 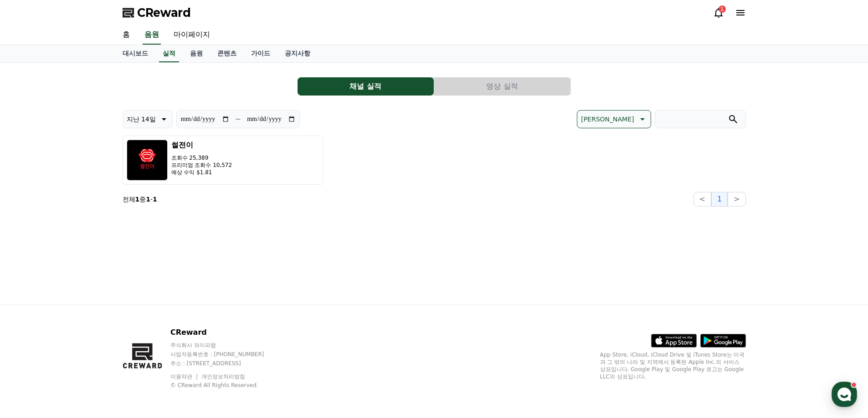 What do you see at coordinates (31, 306) in the screenshot?
I see `span: 홈` at bounding box center [31, 306].